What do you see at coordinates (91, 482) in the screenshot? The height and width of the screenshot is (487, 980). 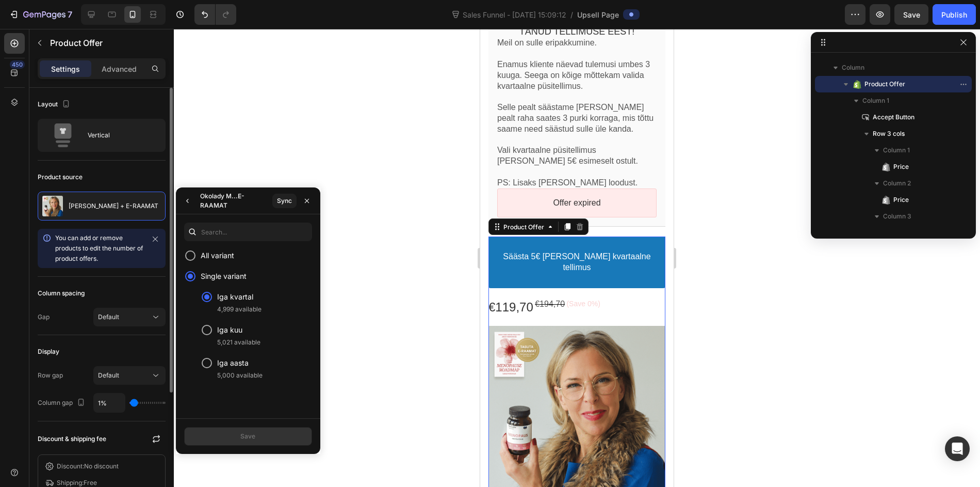 I see `span: Free` at bounding box center [91, 482].